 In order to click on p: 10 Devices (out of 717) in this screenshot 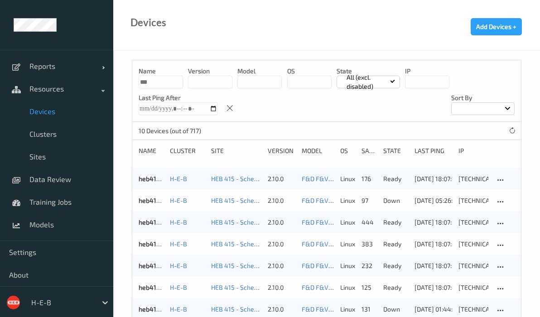, I will do `click(173, 131)`.